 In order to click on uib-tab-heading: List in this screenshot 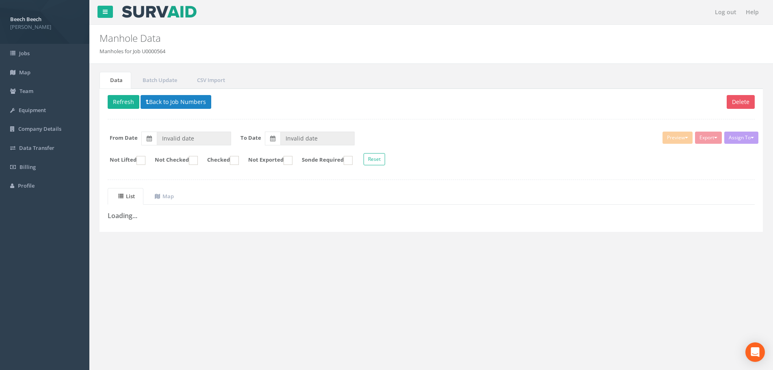, I will do `click(126, 196)`.